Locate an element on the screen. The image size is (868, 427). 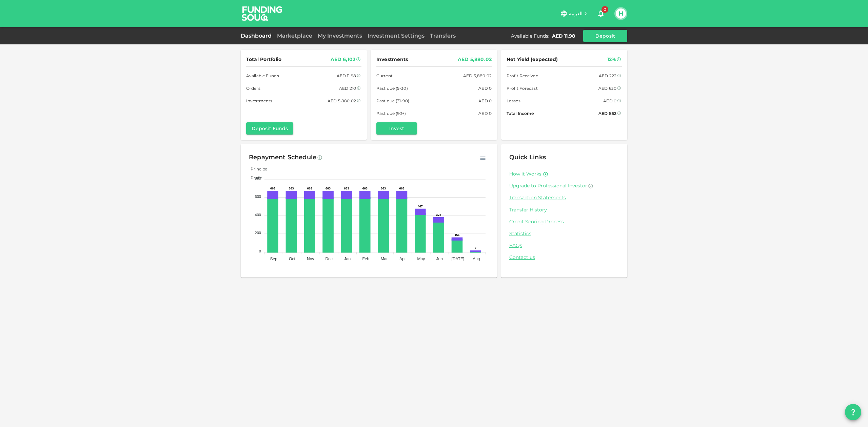
button: Invest is located at coordinates (397, 129).